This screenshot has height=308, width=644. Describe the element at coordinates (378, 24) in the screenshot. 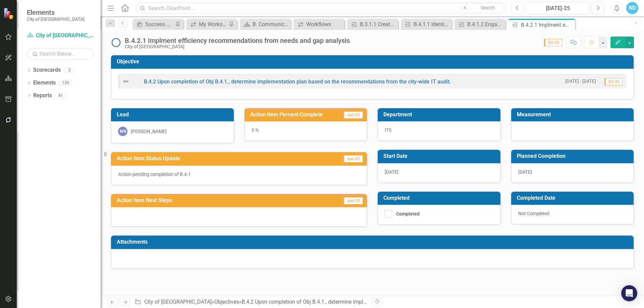

I see `div: B.3.1.1 Create Roadmap to strategically identify locations for Wi-Fi` at that location.